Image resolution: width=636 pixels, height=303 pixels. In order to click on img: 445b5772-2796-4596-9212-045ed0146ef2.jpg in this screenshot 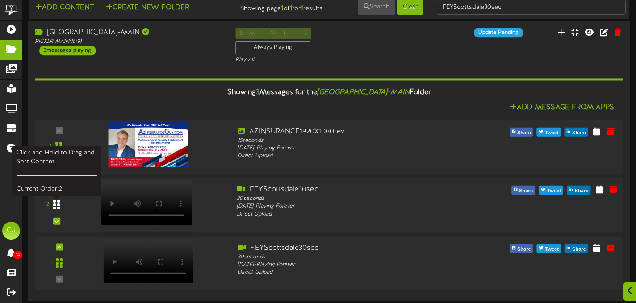, I will do `click(148, 145)`.